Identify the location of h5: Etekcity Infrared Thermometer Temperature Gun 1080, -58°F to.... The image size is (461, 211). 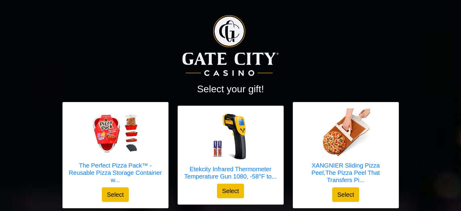
(231, 173).